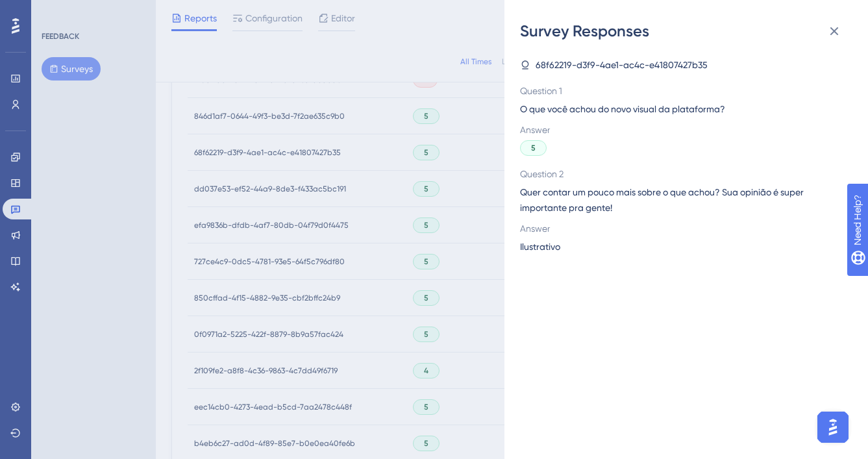 This screenshot has width=868, height=459. Describe the element at coordinates (686, 31) in the screenshot. I see `div: Survey Responses` at that location.